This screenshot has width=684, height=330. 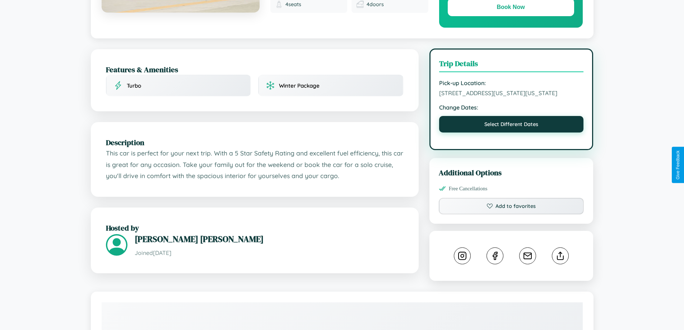 I want to click on span: Free Cancellations, so click(x=468, y=188).